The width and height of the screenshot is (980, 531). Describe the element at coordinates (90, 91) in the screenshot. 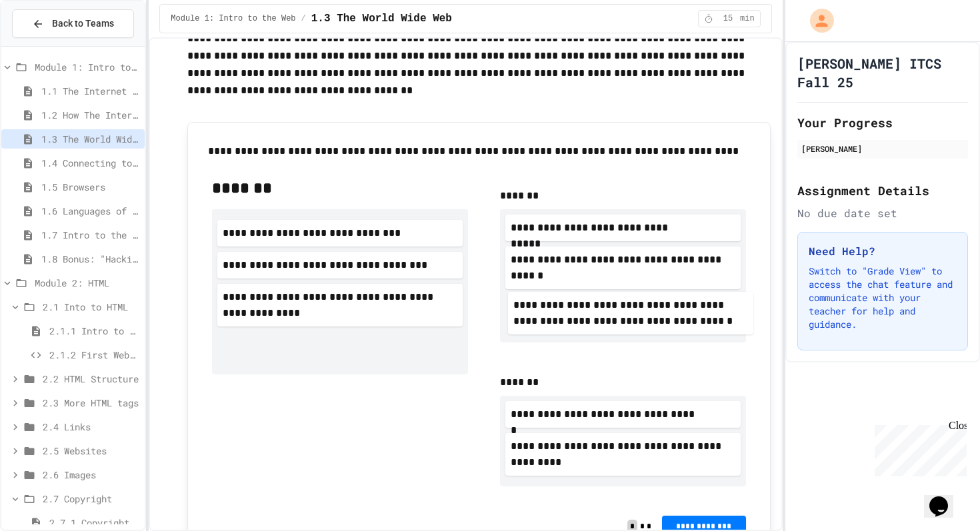

I see `span: 1.1 The Internet and its Impact on Society` at that location.